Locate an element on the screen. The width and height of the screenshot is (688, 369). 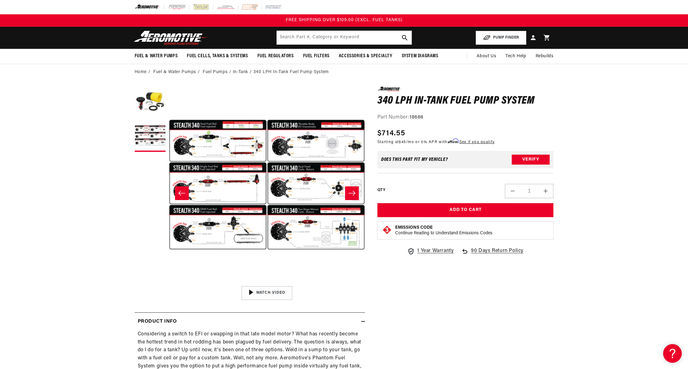
a: Home is located at coordinates (141, 72).